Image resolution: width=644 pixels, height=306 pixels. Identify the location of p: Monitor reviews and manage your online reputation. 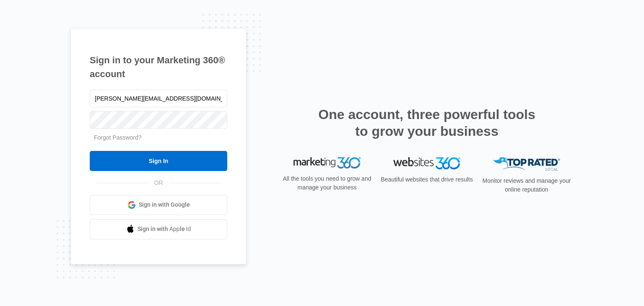
(527, 185).